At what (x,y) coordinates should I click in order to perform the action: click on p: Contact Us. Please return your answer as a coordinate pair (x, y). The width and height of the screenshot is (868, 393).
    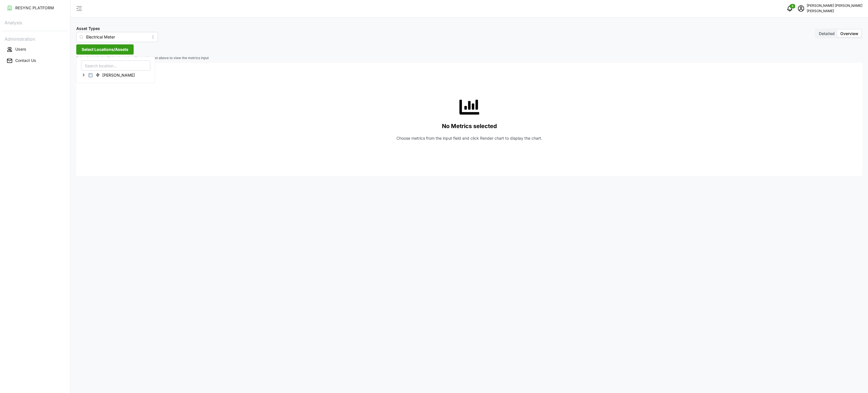
    Looking at the image, I should click on (25, 61).